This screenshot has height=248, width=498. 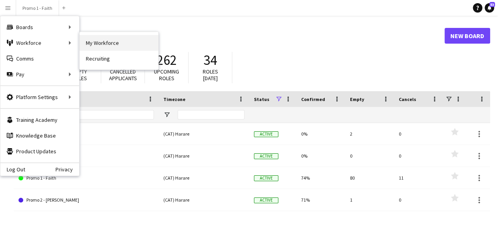 I want to click on span: Cancelled applicants, so click(x=123, y=75).